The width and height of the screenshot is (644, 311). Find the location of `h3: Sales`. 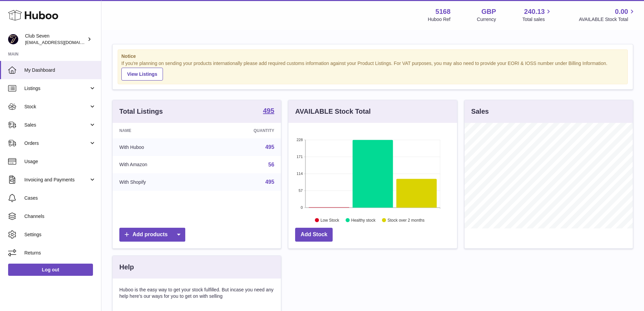

h3: Sales is located at coordinates (480, 111).